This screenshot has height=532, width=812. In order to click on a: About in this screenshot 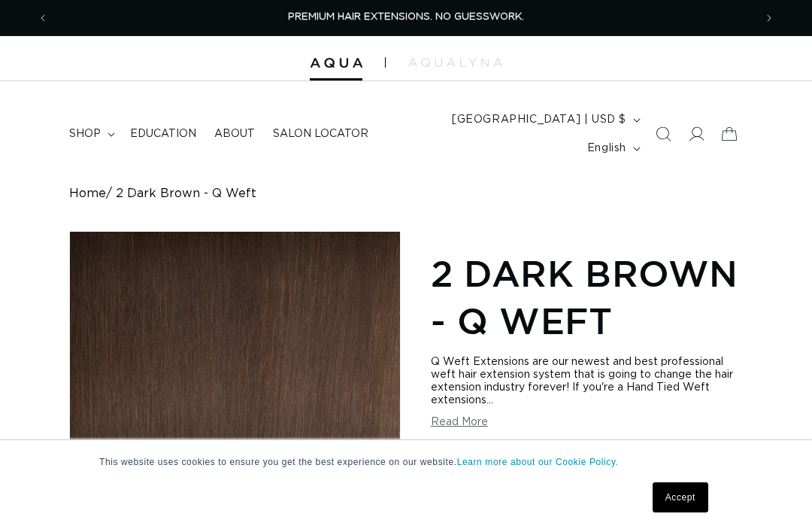, I will do `click(235, 134)`.